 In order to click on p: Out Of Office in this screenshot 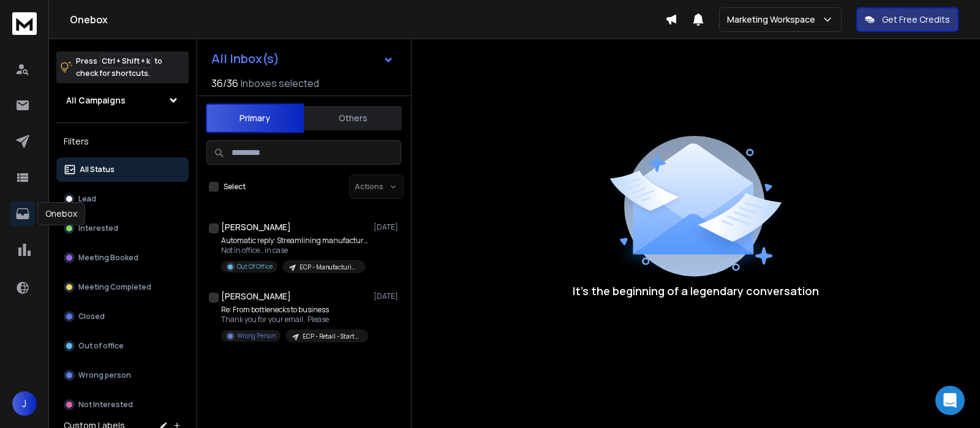, I will do `click(255, 267)`.